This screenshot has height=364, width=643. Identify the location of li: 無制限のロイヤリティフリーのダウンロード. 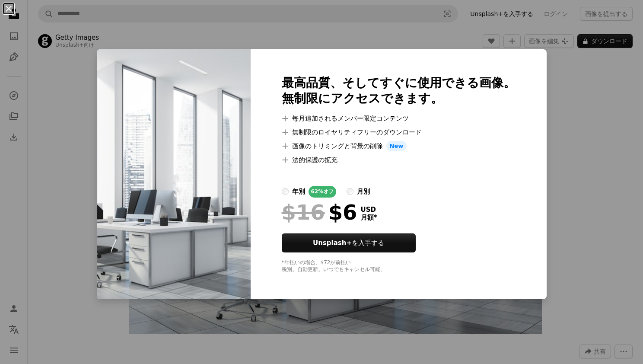
(398, 132).